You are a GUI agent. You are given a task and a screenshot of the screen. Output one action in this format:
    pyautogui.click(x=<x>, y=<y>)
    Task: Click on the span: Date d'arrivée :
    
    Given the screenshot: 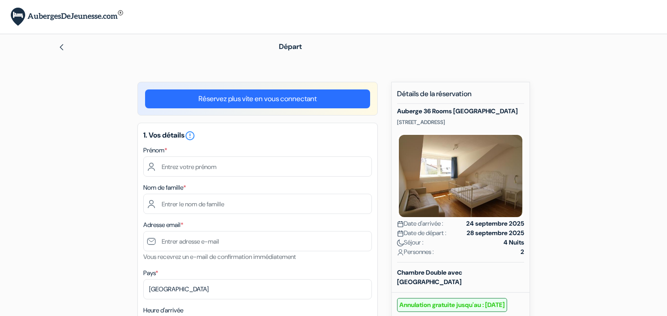 What is the action you would take?
    pyautogui.click(x=420, y=223)
    